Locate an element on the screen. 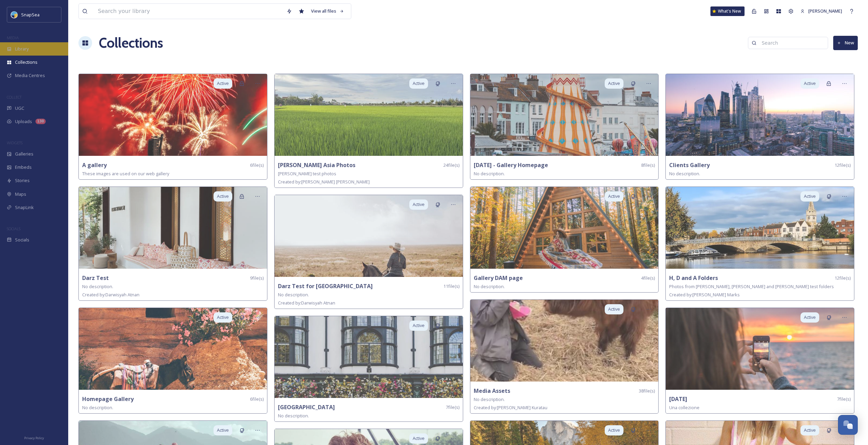 This screenshot has height=445, width=868. button: New is located at coordinates (846, 43).